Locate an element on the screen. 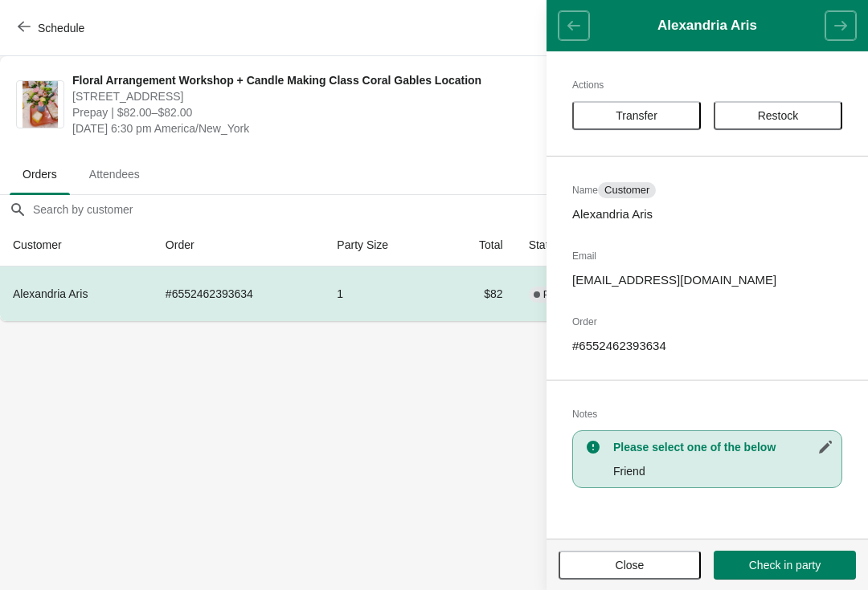 The image size is (868, 590). p: Alexandria Aris is located at coordinates (708, 214).